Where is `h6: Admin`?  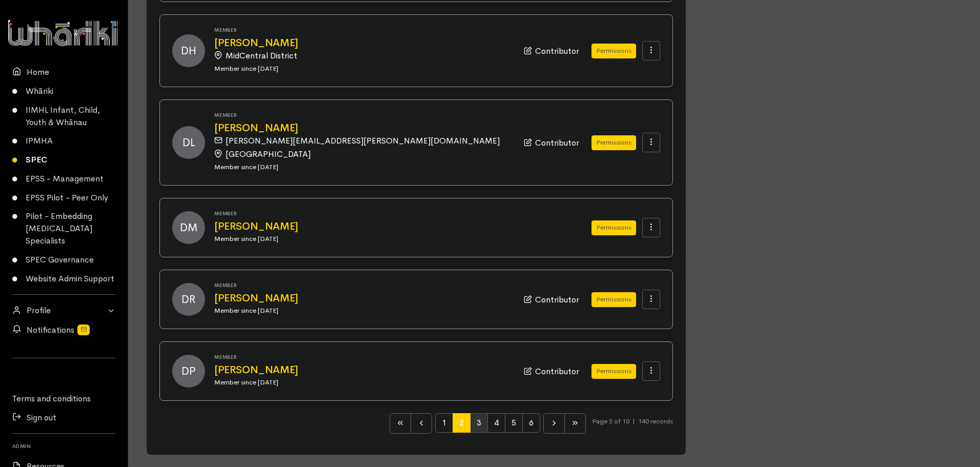
h6: Admin is located at coordinates (64, 446).